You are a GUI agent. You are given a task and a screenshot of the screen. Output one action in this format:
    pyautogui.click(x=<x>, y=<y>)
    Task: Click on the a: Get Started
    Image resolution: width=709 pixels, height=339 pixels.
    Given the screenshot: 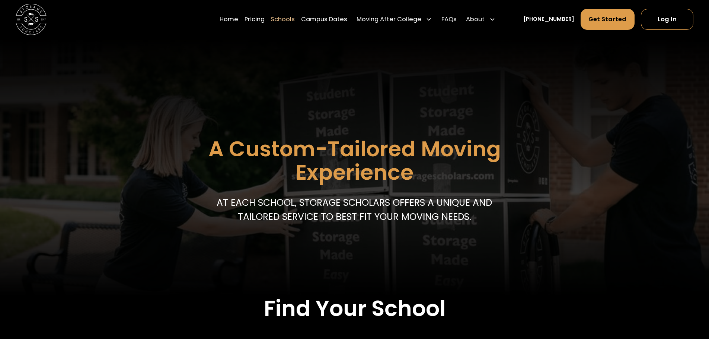 What is the action you would take?
    pyautogui.click(x=608, y=19)
    